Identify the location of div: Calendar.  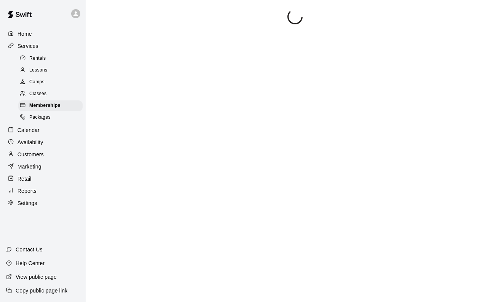
(43, 130).